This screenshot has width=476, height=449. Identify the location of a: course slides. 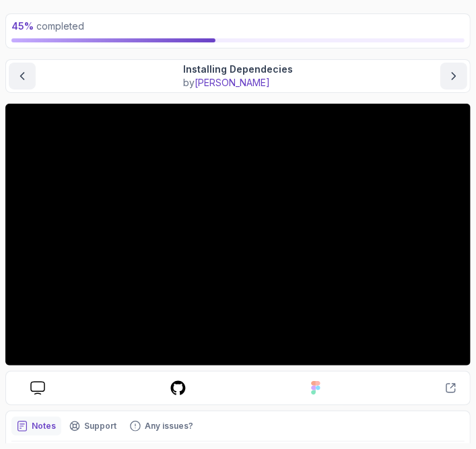
(38, 388).